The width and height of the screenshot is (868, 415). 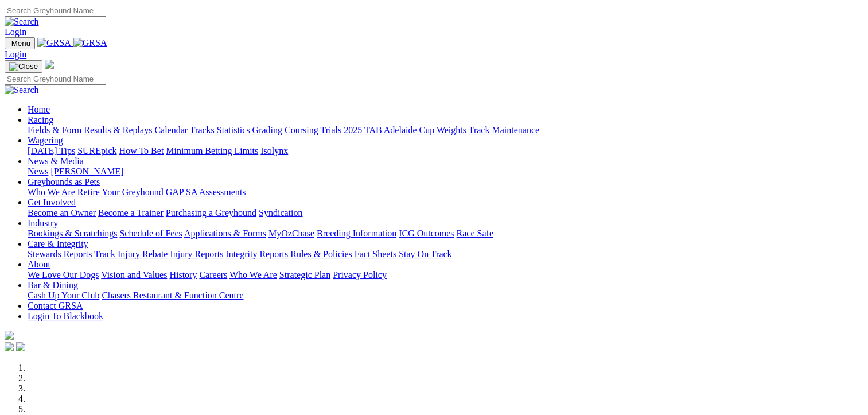 I want to click on a: Weights, so click(x=451, y=130).